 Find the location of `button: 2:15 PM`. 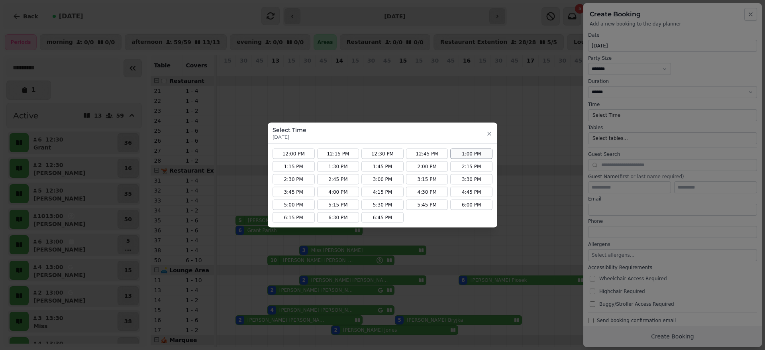

button: 2:15 PM is located at coordinates (471, 166).